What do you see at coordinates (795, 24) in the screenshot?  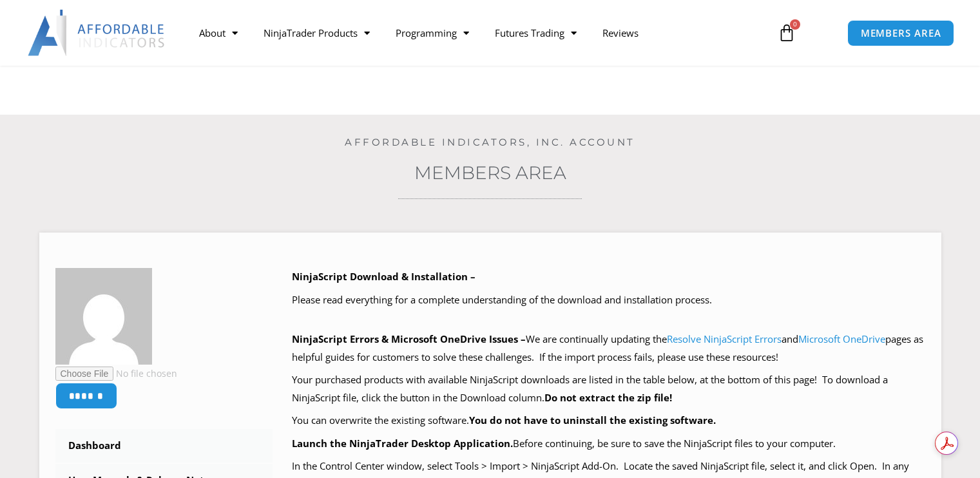 I see `span: 0` at bounding box center [795, 24].